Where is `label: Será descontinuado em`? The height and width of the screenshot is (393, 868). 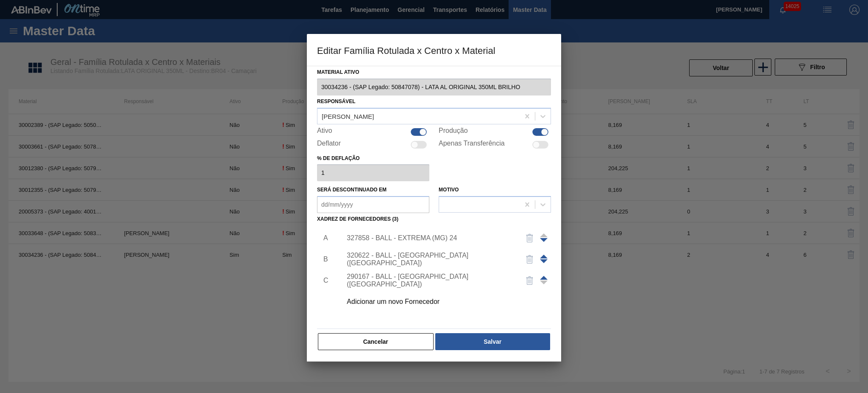
label: Será descontinuado em is located at coordinates (352, 189).